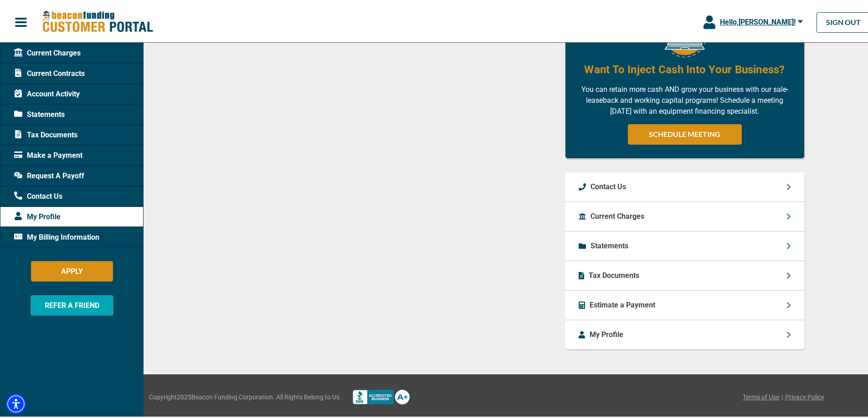 This screenshot has width=868, height=418. I want to click on span: My Profile, so click(37, 215).